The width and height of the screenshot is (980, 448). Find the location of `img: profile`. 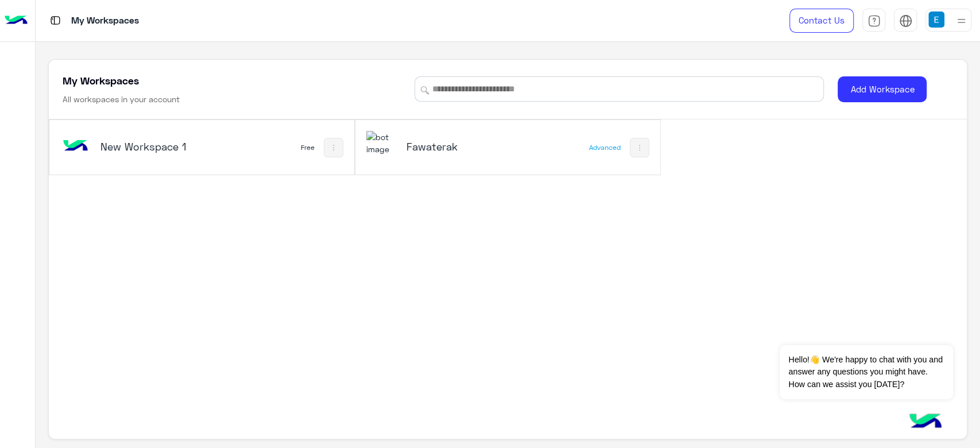

img: profile is located at coordinates (961, 21).